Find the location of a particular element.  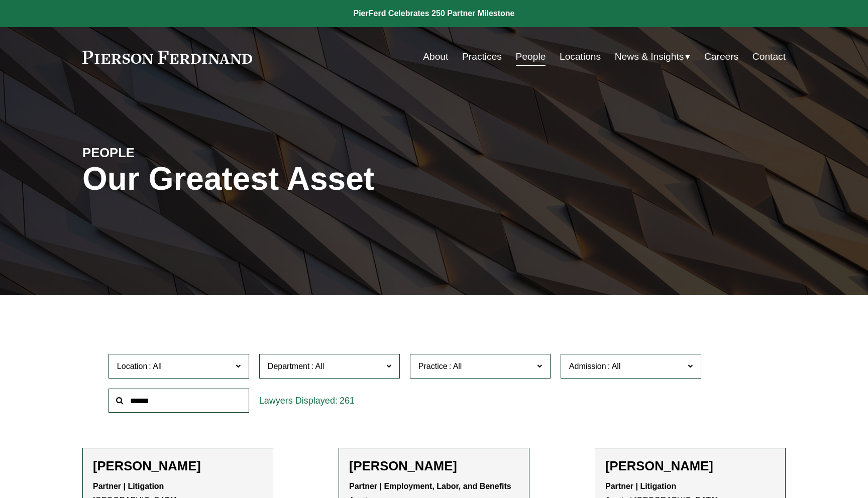

span: Department is located at coordinates (289, 366).